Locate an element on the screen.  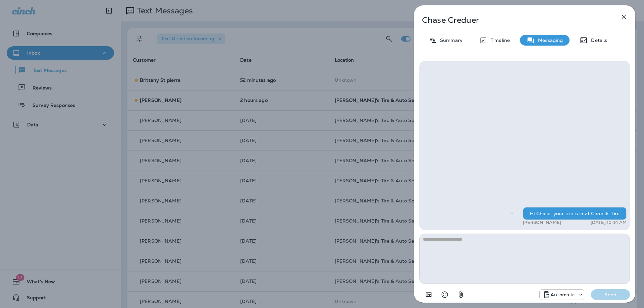
p: Details is located at coordinates (597, 40).